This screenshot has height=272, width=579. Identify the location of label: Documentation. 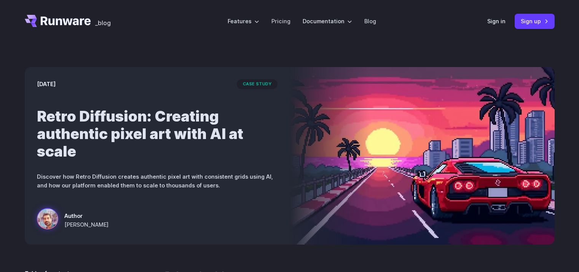
(327, 21).